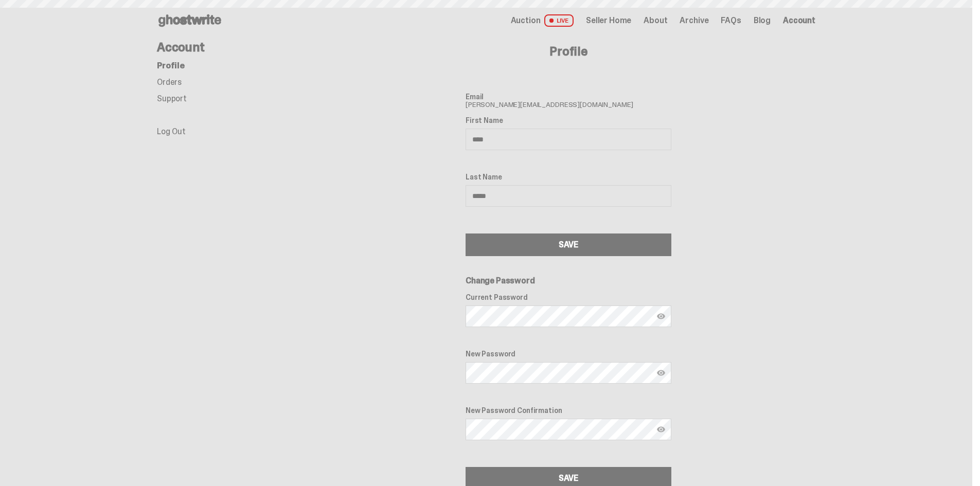 Image resolution: width=980 pixels, height=486 pixels. Describe the element at coordinates (569, 51) in the screenshot. I see `h4: Profile` at that location.